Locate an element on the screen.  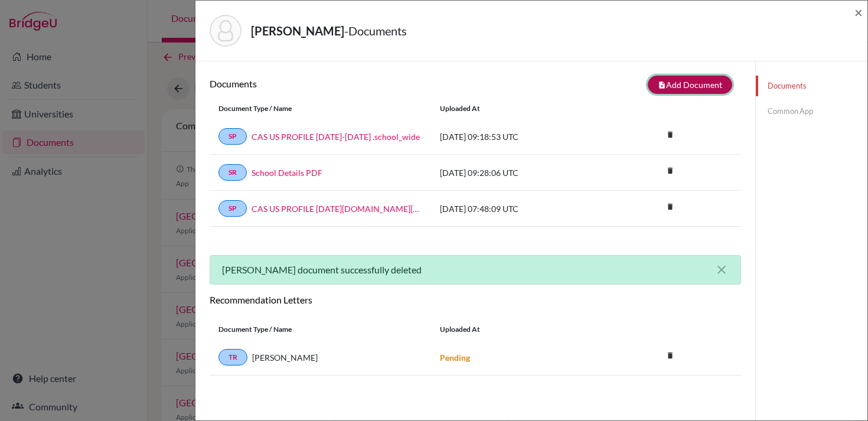
a: School Details PDF is located at coordinates (287, 172).